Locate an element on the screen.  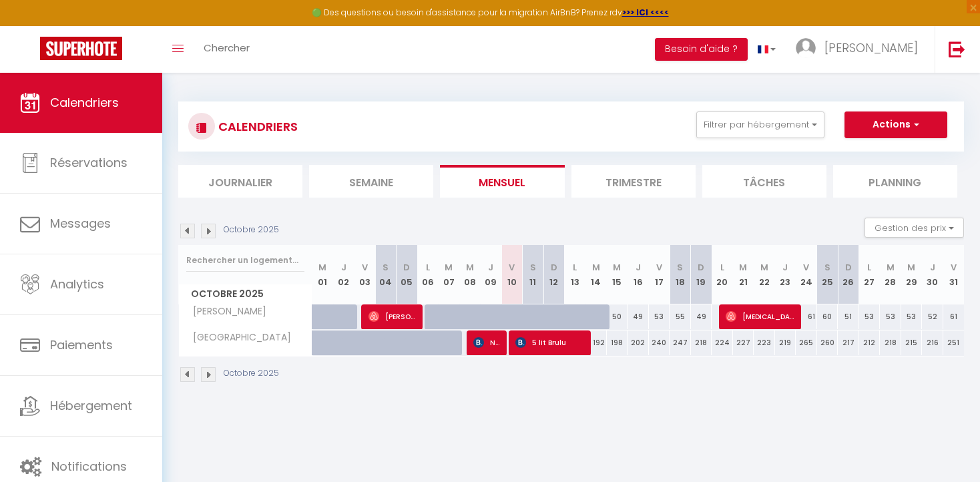
div: 217 is located at coordinates (849, 342).